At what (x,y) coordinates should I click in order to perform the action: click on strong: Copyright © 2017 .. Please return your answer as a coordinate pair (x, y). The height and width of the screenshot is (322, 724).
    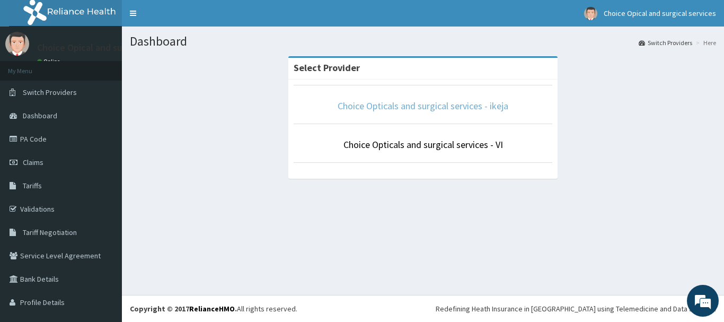
    Looking at the image, I should click on (183, 309).